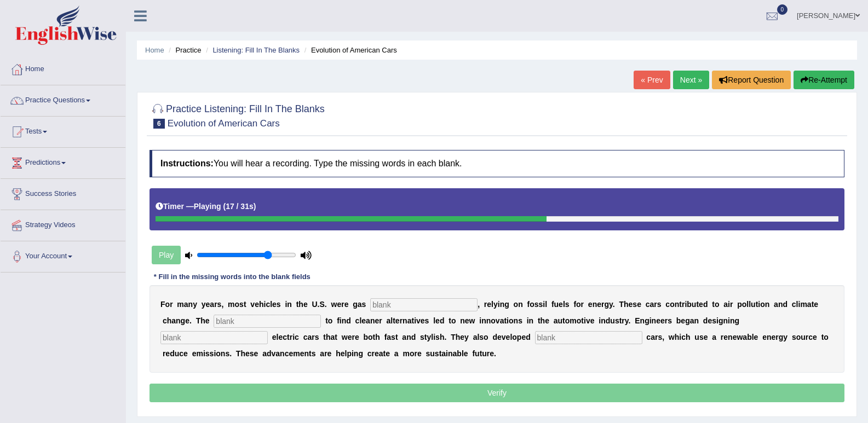  Describe the element at coordinates (560, 321) in the screenshot. I see `b: u` at that location.